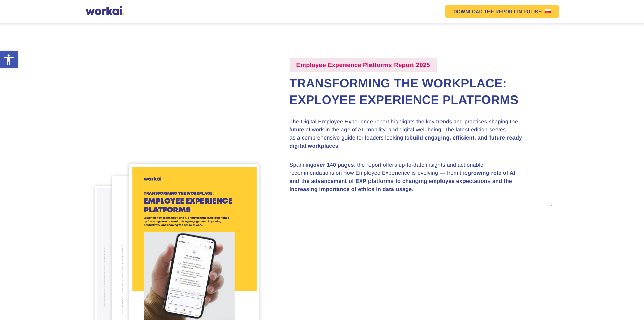  What do you see at coordinates (502, 12) in the screenshot?
I see `a: DOWNLOAD THE REPORTIN POLISHPolish flag` at bounding box center [502, 12].